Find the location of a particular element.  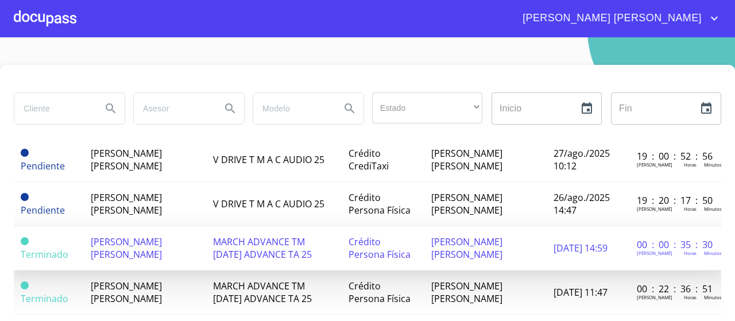

span: 27/ago./2025 10:12 is located at coordinates (581, 160).